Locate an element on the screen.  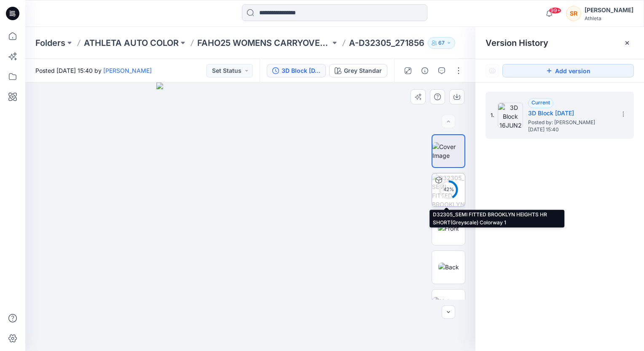
p: A-D32305_271856 is located at coordinates (387, 43).